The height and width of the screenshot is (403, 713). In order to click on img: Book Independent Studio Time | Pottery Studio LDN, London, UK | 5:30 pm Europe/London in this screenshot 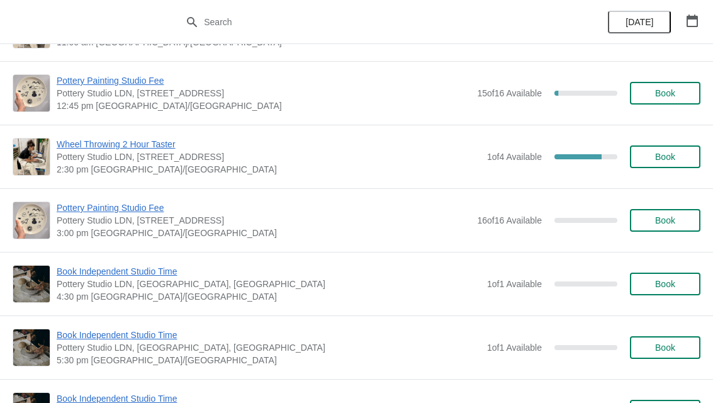, I will do `click(31, 347)`.